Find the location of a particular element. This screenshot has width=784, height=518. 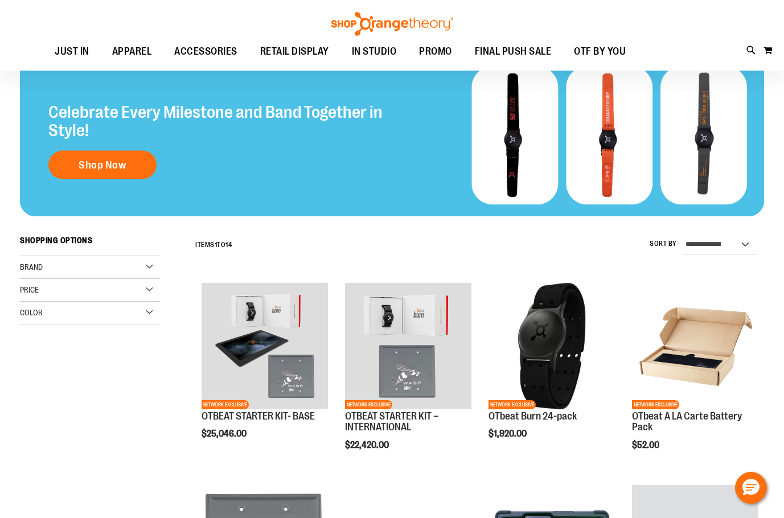

strong: Shopping Options is located at coordinates (90, 243).